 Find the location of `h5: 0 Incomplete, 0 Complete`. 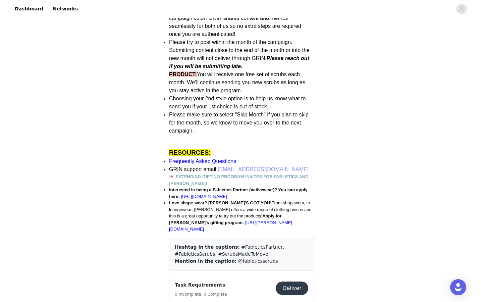

h5: 0 Incomplete, 0 Complete is located at coordinates (201, 294).